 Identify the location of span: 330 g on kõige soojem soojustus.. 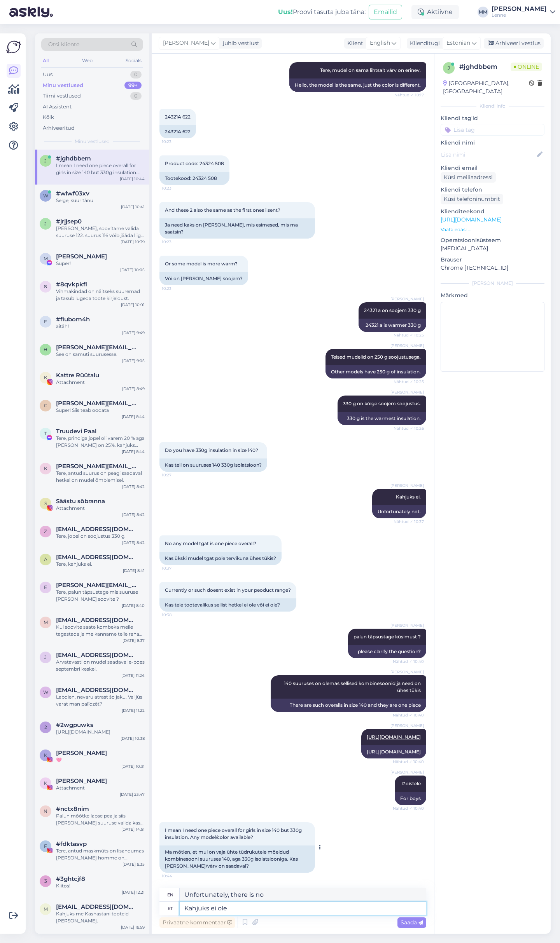
(382, 403).